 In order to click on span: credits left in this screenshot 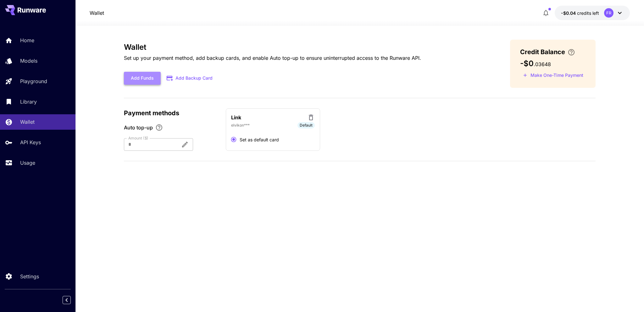, I will do `click(588, 13)`.